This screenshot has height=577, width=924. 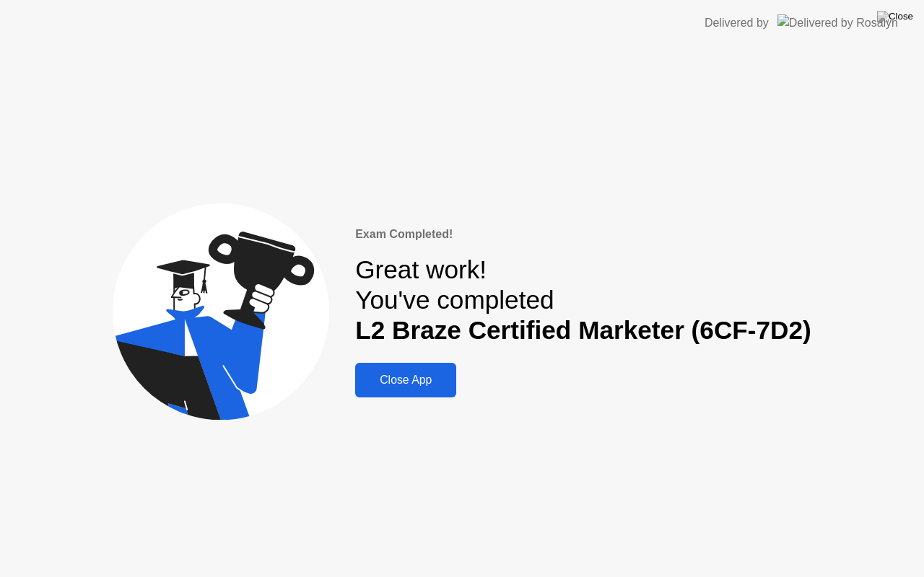 I want to click on div: Close App, so click(x=405, y=380).